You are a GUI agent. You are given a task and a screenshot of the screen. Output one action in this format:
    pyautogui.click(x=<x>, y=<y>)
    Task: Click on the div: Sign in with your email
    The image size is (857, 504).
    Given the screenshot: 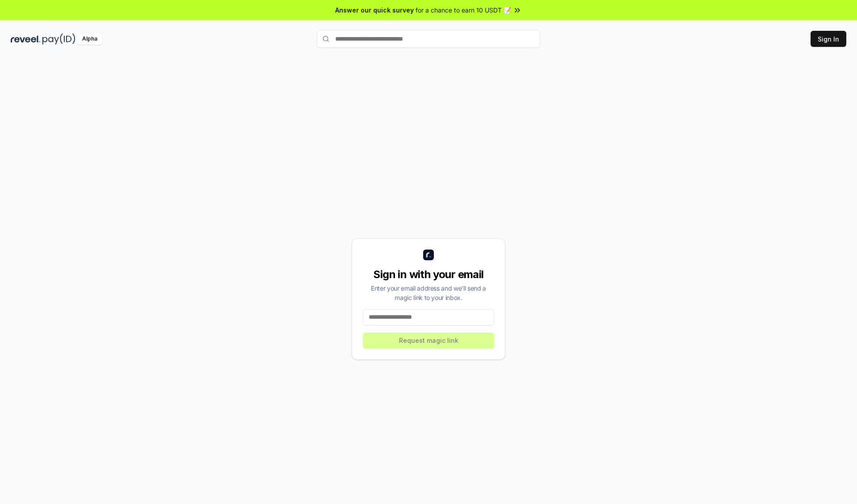 What is the action you would take?
    pyautogui.click(x=429, y=275)
    